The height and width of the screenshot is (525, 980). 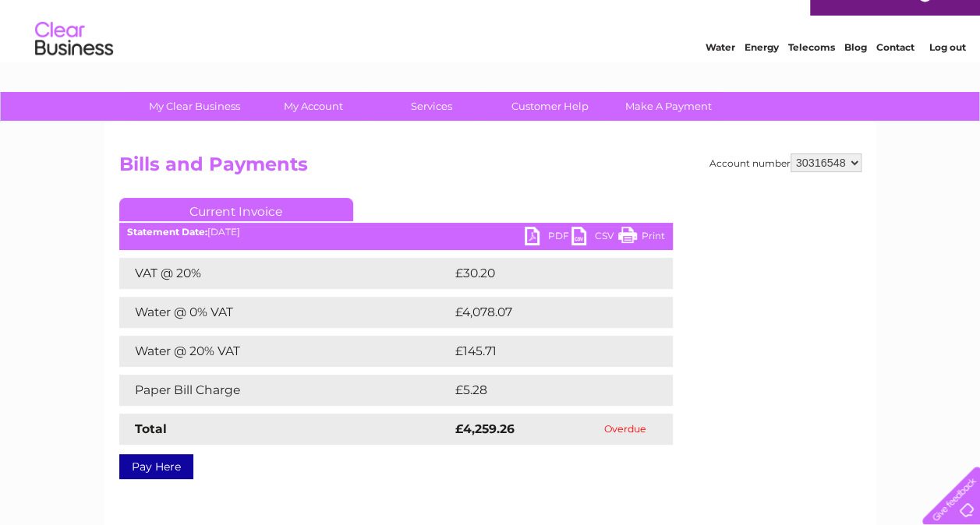 I want to click on td: Paper Bill Charge, so click(x=285, y=390).